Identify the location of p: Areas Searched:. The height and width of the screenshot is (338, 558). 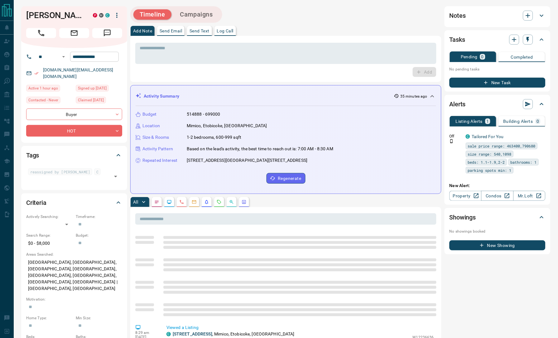
(74, 255).